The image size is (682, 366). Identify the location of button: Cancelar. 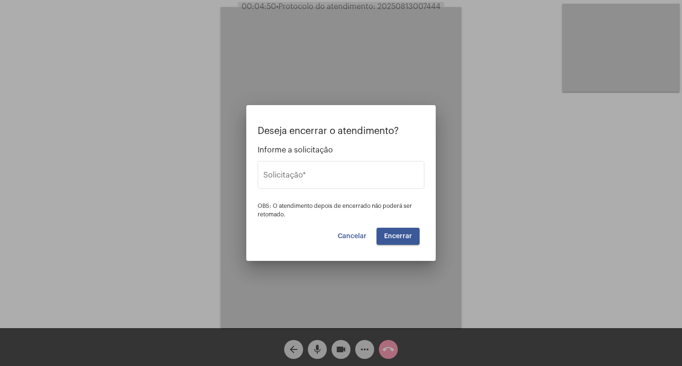
(352, 236).